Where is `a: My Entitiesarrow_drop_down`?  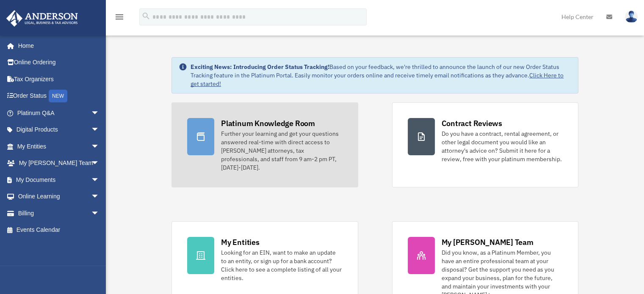 a: My Entitiesarrow_drop_down is located at coordinates (59, 147).